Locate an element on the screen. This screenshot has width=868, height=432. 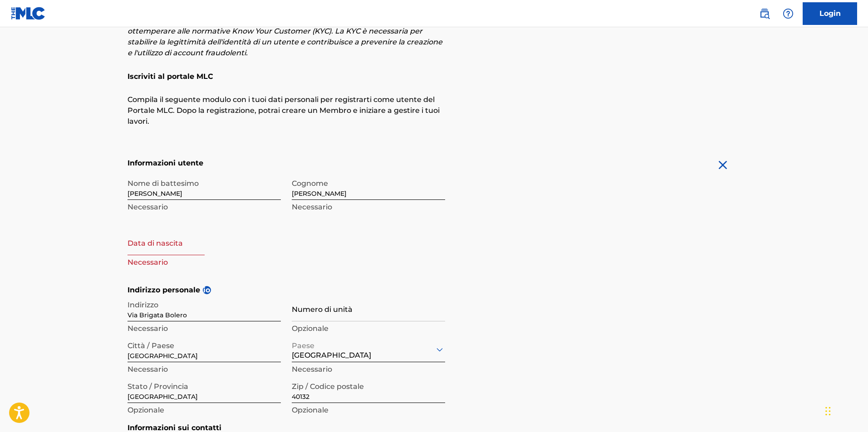
img: vicino is located at coordinates (723, 165).